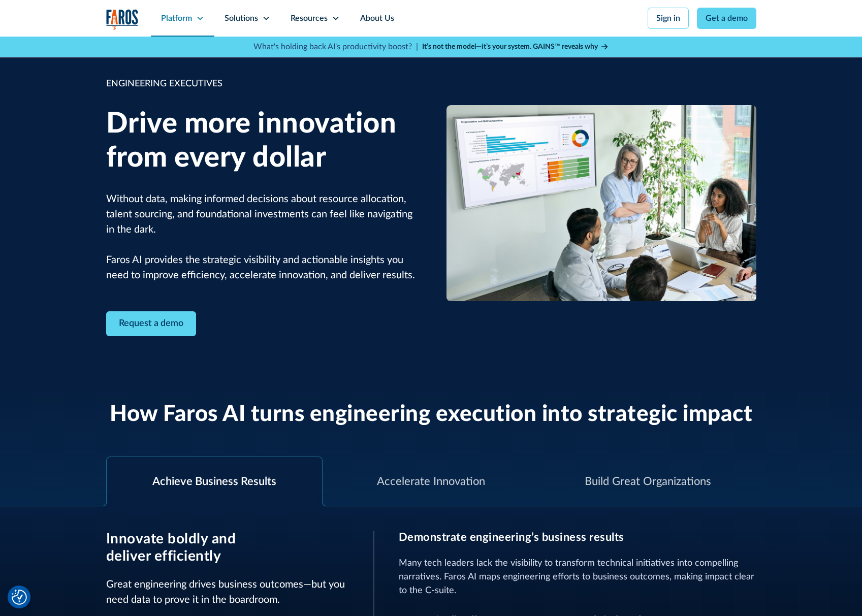 Image resolution: width=862 pixels, height=616 pixels. Describe the element at coordinates (261, 84) in the screenshot. I see `div: ENGINEERING EXECUTIVES` at that location.